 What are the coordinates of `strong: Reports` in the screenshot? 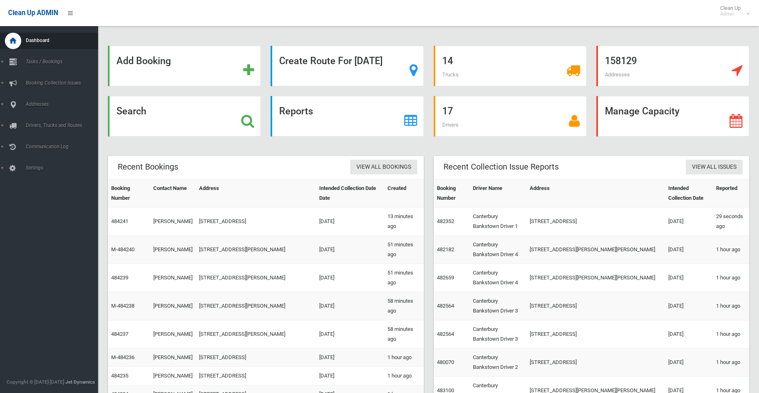 It's located at (296, 111).